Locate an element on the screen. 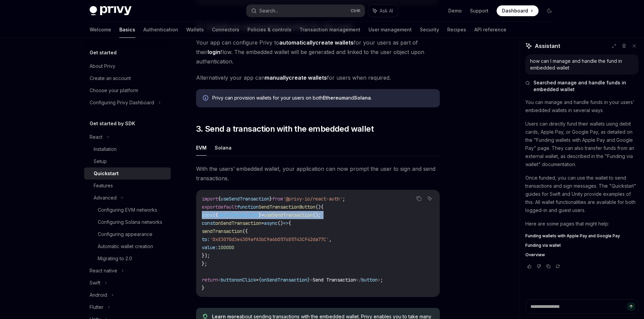  div: Configuring EVM networks is located at coordinates (128, 210).